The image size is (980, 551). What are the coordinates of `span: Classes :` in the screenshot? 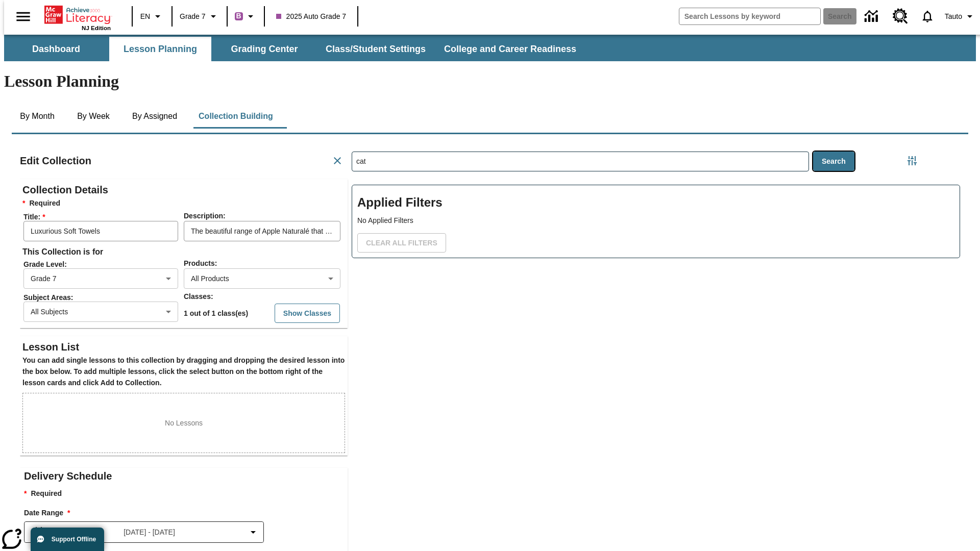 It's located at (199, 297).